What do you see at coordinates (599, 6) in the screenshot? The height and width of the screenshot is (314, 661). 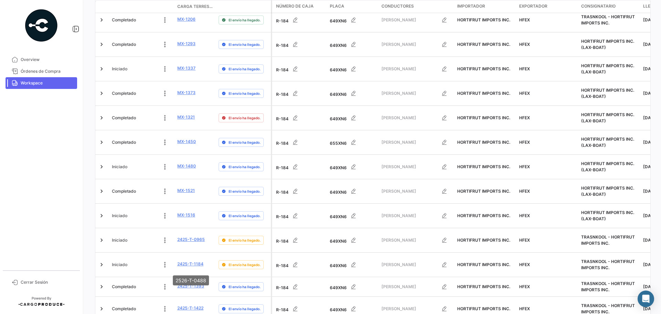 I see `span: Consignatario` at bounding box center [599, 6].